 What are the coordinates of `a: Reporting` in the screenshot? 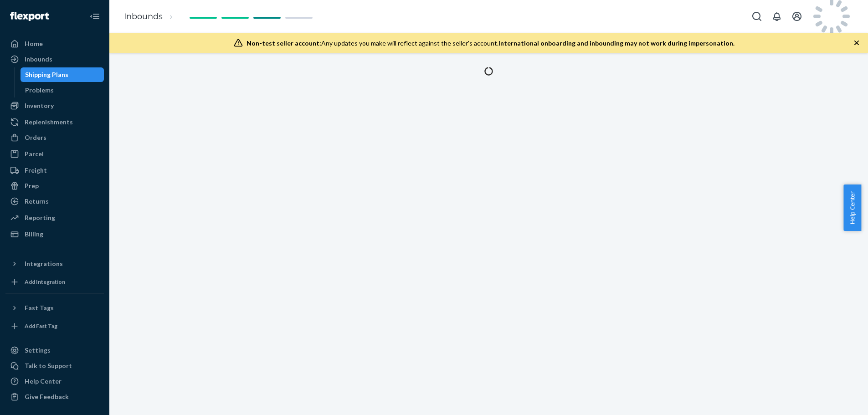 It's located at (55, 217).